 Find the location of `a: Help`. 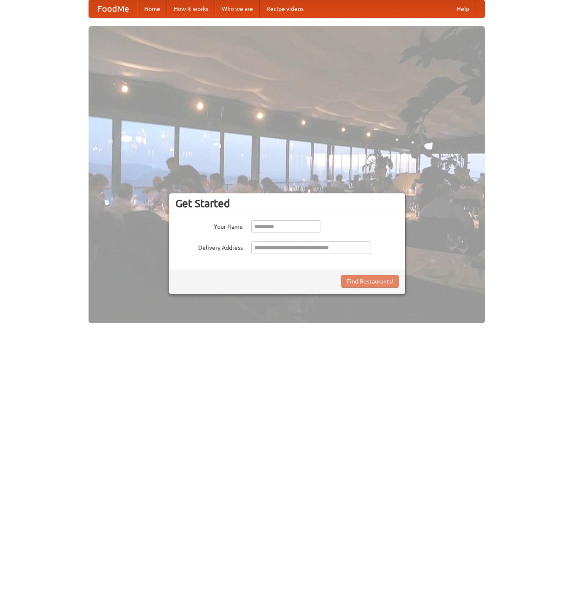

a: Help is located at coordinates (463, 9).